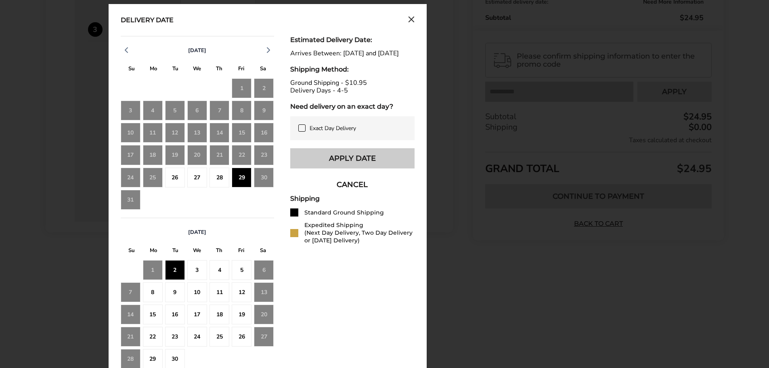 Image resolution: width=769 pixels, height=368 pixels. Describe the element at coordinates (344, 212) in the screenshot. I see `div: Standard Ground Shipping` at that location.